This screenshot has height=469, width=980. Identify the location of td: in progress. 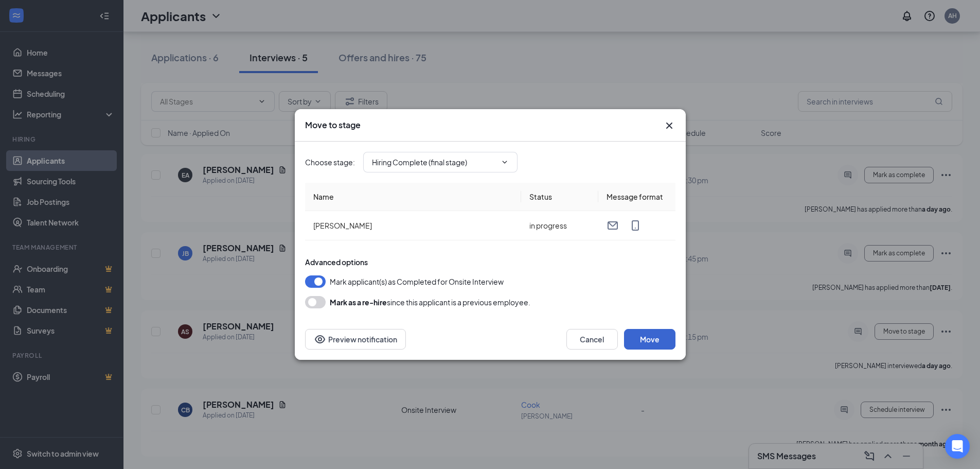
(560, 226).